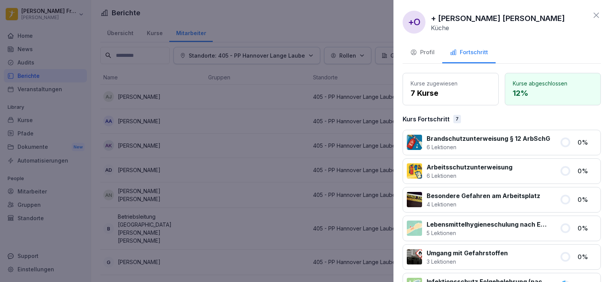 The height and width of the screenshot is (282, 610). What do you see at coordinates (414, 22) in the screenshot?
I see `div: +O` at bounding box center [414, 22].